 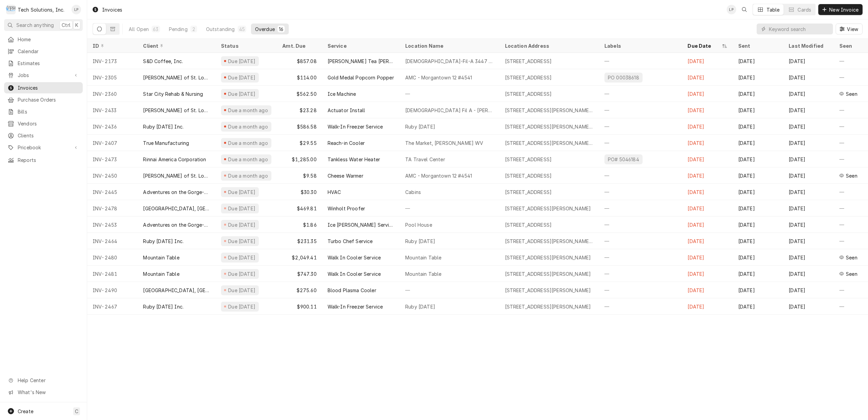 What do you see at coordinates (242, 29) in the screenshot?
I see `div: 45` at bounding box center [242, 29].